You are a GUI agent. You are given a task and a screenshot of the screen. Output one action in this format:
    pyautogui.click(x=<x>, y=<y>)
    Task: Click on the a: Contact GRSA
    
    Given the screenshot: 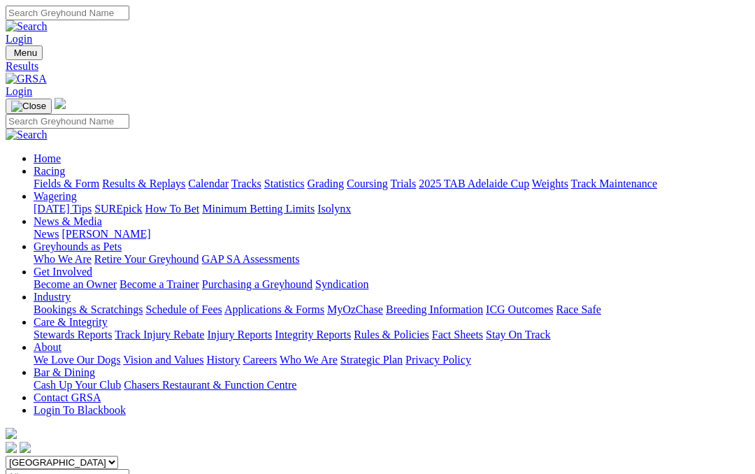 What is the action you would take?
    pyautogui.click(x=67, y=397)
    